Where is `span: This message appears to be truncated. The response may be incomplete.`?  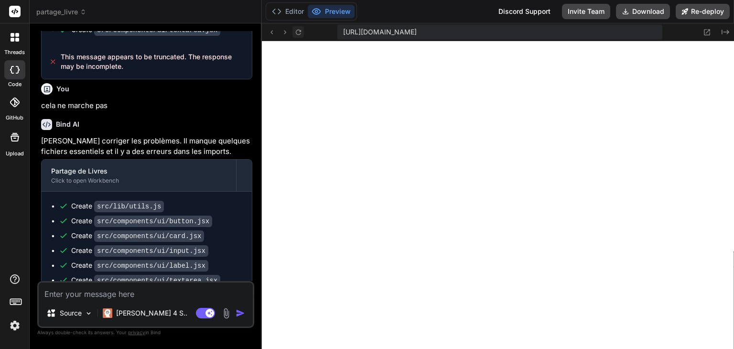
span: This message appears to be truncated. The response may be incomplete. is located at coordinates (152, 62).